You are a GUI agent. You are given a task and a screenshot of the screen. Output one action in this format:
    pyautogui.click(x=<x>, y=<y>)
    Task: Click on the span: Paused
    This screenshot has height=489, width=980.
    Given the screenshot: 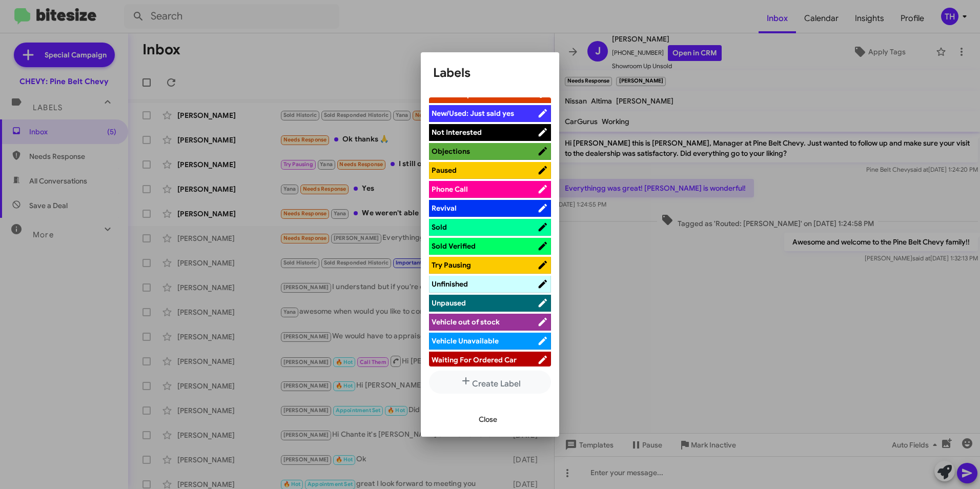 What is the action you would take?
    pyautogui.click(x=444, y=170)
    